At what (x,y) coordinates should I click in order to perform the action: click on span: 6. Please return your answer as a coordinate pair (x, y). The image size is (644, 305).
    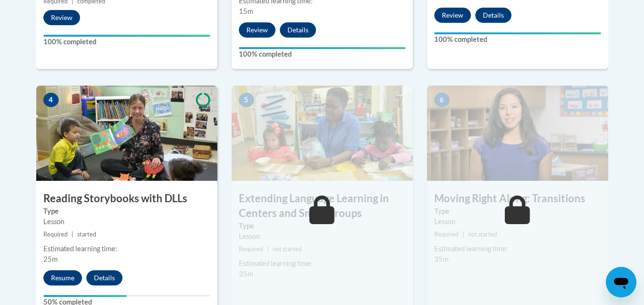
    Looking at the image, I should click on (442, 100).